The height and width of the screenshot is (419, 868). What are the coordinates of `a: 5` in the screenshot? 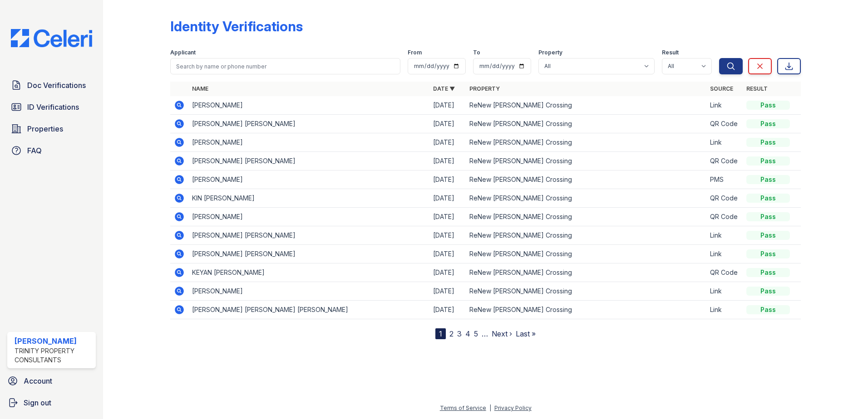 It's located at (475, 334).